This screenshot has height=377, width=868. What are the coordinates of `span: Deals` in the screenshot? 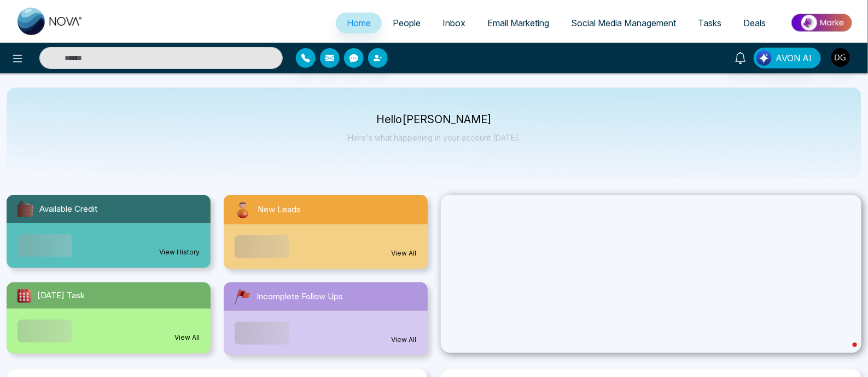 It's located at (754, 23).